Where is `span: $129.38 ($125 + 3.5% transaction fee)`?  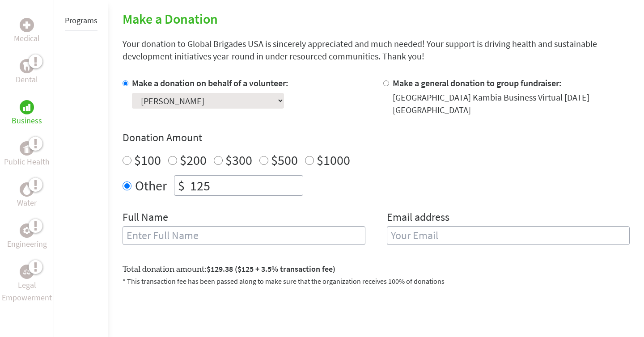
span: $129.38 ($125 + 3.5% transaction fee) is located at coordinates (271, 268).